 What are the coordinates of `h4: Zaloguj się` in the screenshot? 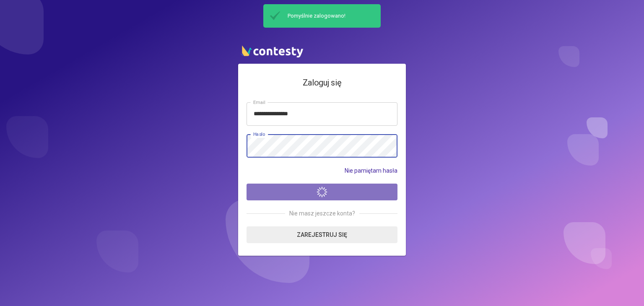 It's located at (322, 83).